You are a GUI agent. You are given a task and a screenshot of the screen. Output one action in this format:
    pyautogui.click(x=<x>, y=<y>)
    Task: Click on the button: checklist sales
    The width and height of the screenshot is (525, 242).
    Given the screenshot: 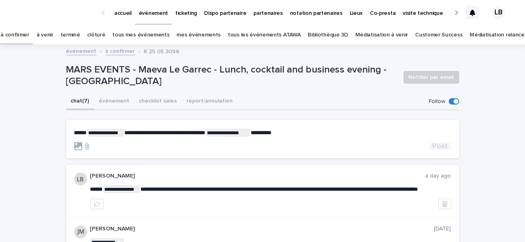 What is the action you would take?
    pyautogui.click(x=158, y=102)
    